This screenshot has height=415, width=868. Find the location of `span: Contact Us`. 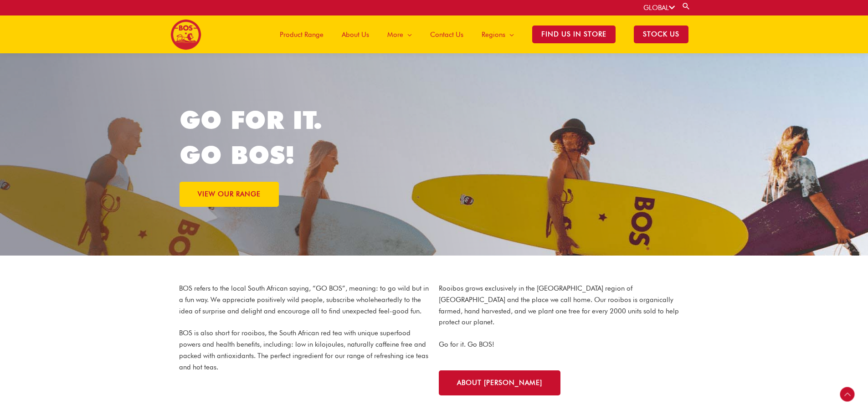

span: Contact Us is located at coordinates (447, 35).